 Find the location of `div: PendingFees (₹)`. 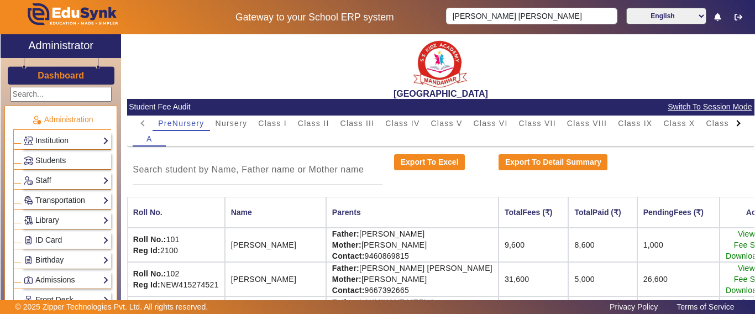

div: PendingFees (₹) is located at coordinates (673, 212).